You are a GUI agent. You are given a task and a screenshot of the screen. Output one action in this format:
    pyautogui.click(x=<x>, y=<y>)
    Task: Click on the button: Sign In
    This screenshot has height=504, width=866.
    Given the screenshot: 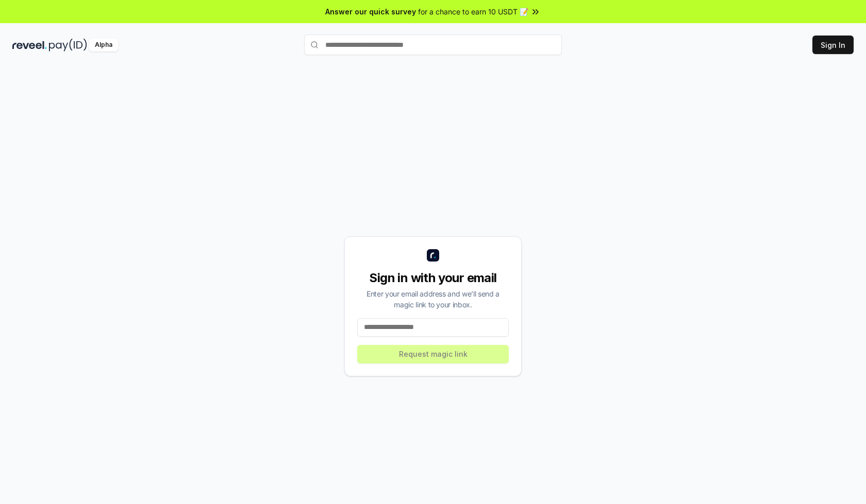 What is the action you would take?
    pyautogui.click(x=833, y=45)
    